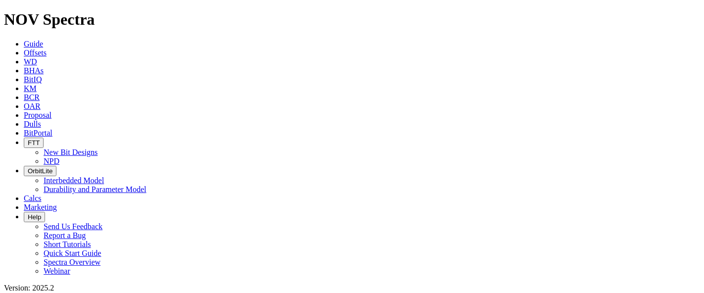  Describe the element at coordinates (32, 124) in the screenshot. I see `a: Dulls` at that location.